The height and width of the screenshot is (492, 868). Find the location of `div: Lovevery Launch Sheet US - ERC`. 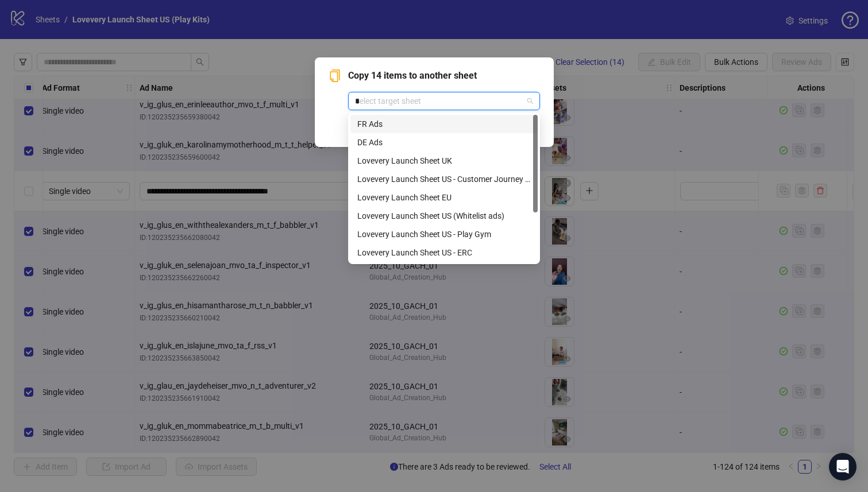

div: Lovevery Launch Sheet US - ERC is located at coordinates (444, 253).